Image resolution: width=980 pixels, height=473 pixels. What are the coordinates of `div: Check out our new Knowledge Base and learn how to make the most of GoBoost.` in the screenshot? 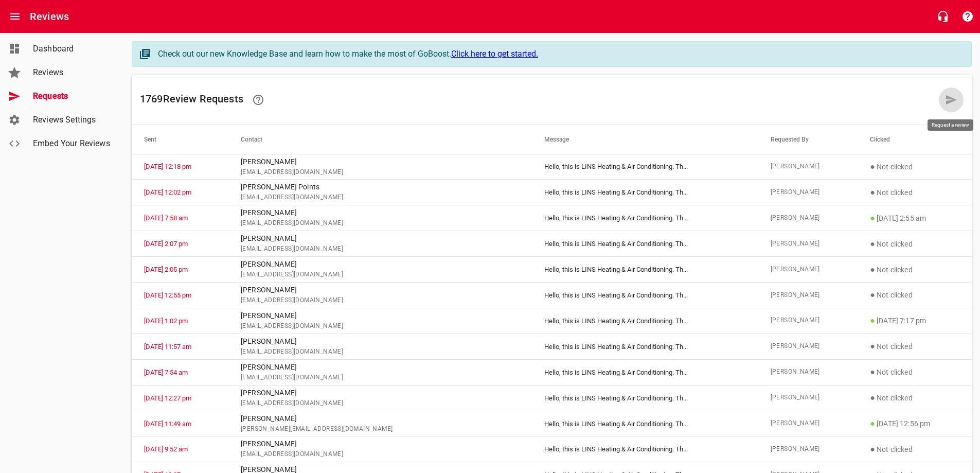 It's located at (559, 54).